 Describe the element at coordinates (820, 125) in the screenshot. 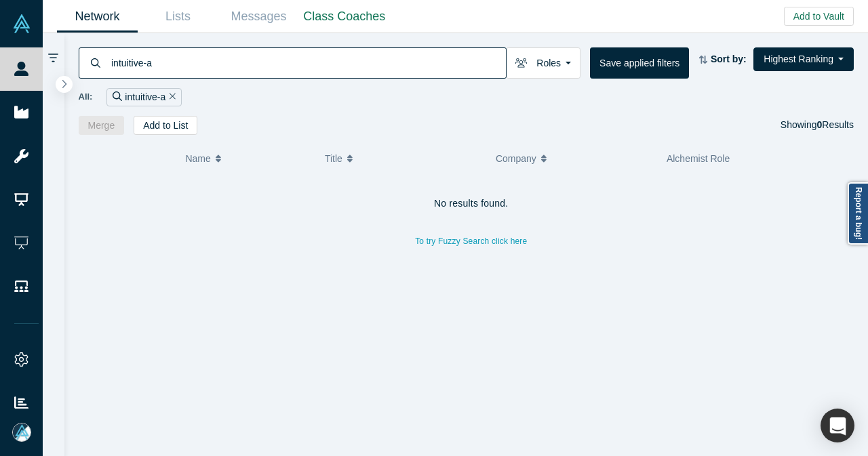

I see `strong: 0` at that location.